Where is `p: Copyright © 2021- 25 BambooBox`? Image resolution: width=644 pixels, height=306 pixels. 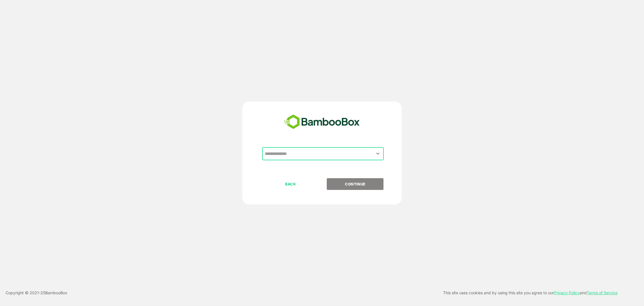
p: Copyright © 2021- 25 BambooBox is located at coordinates (36, 293).